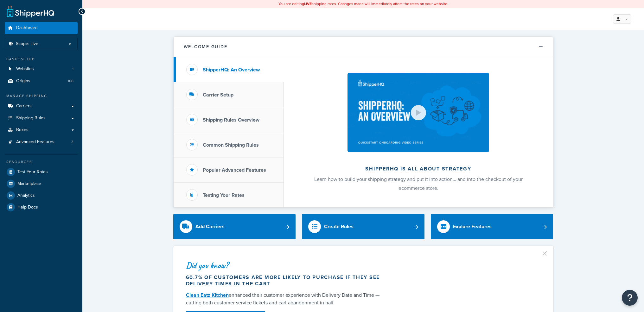 The image size is (644, 312). Describe the element at coordinates (41, 161) in the screenshot. I see `div: Resources` at that location.